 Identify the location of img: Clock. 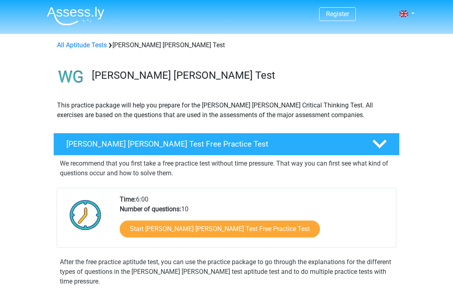
(85, 215).